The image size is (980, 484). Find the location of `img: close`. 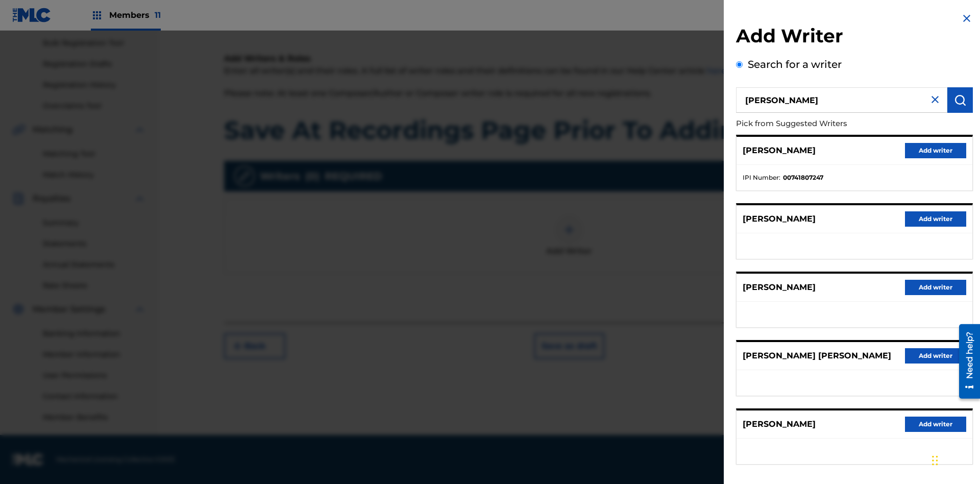

img: close is located at coordinates (935, 100).